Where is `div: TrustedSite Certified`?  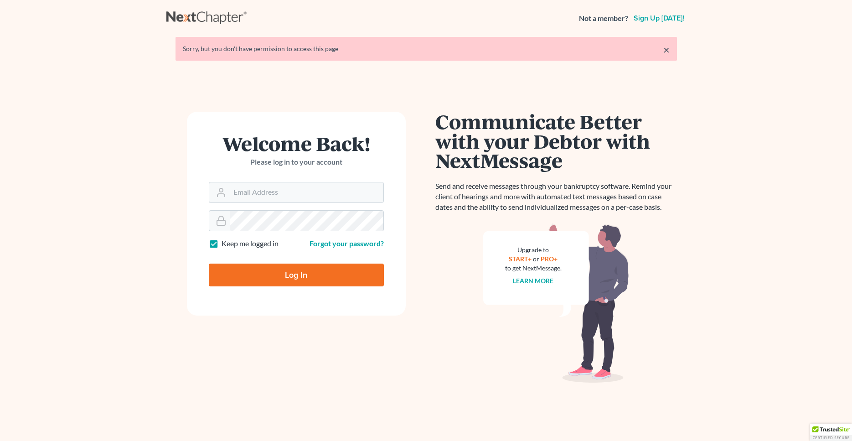
div: TrustedSite Certified is located at coordinates (831, 432).